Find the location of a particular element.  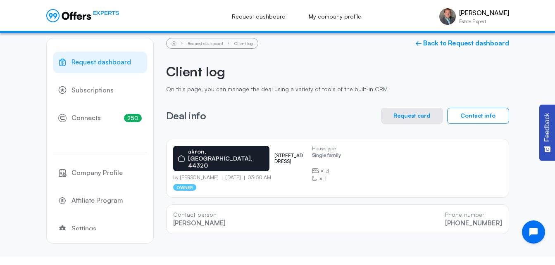

img: Brad Miklovich is located at coordinates (447, 17).